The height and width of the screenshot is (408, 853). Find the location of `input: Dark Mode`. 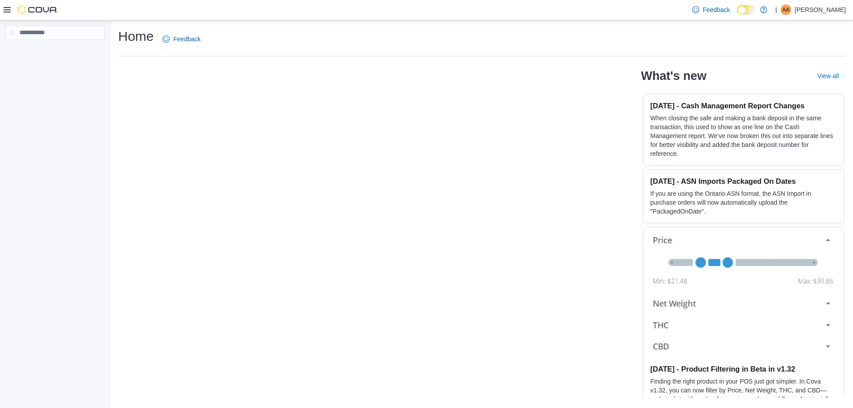

input: Dark Mode is located at coordinates (746, 10).